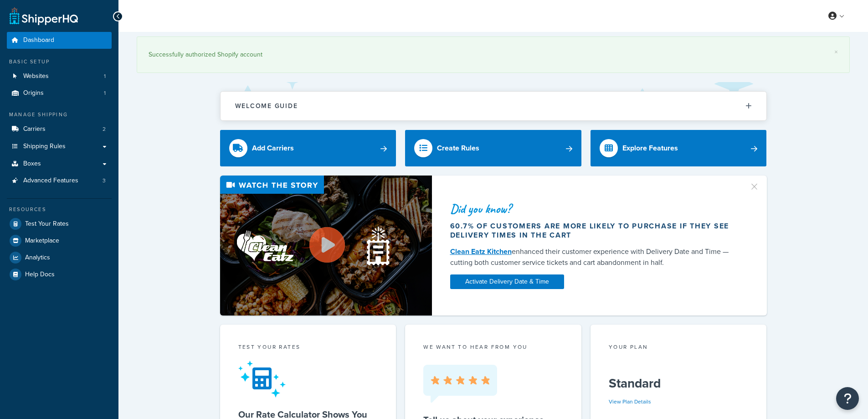 The image size is (868, 419). What do you see at coordinates (59, 146) in the screenshot?
I see `a: Shipping Rules` at bounding box center [59, 146].